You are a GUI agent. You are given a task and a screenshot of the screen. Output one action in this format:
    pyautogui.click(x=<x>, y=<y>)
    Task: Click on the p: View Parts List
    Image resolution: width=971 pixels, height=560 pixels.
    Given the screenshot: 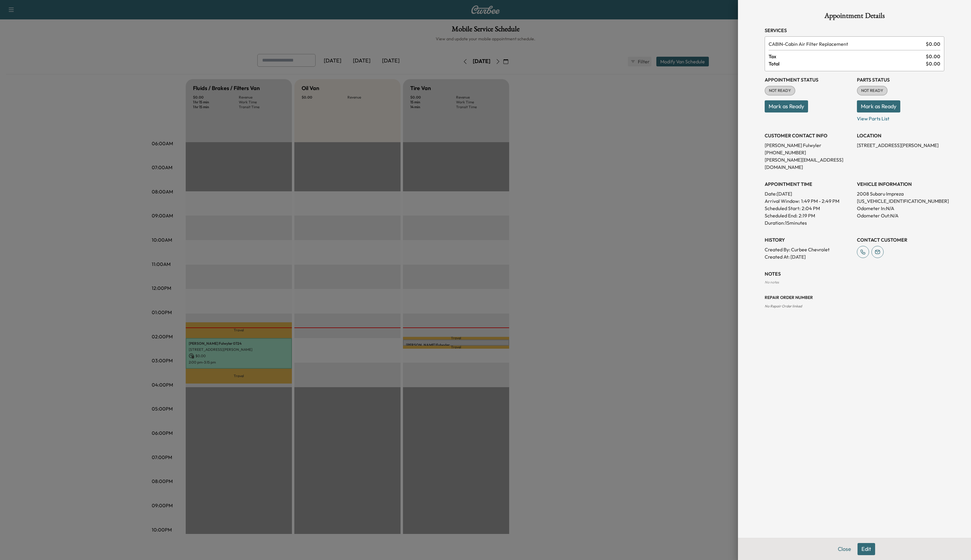 What is the action you would take?
    pyautogui.click(x=900, y=117)
    